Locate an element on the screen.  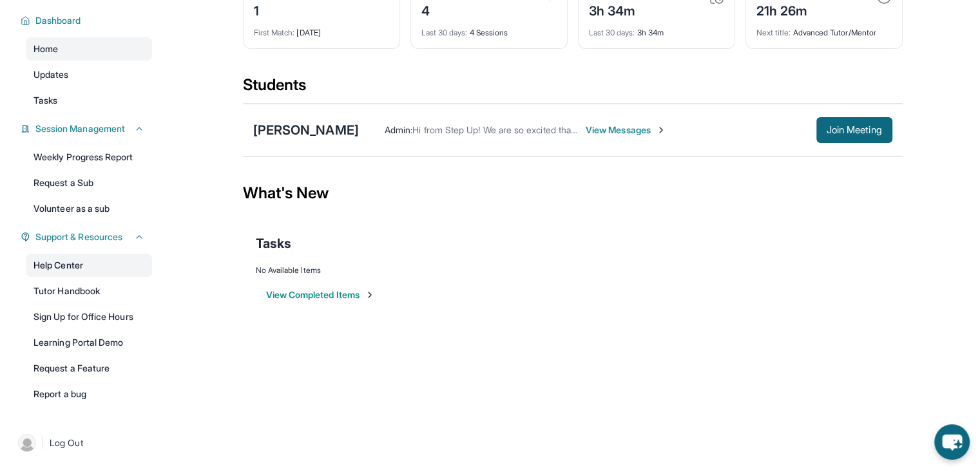
span: Session Management is located at coordinates (80, 129).